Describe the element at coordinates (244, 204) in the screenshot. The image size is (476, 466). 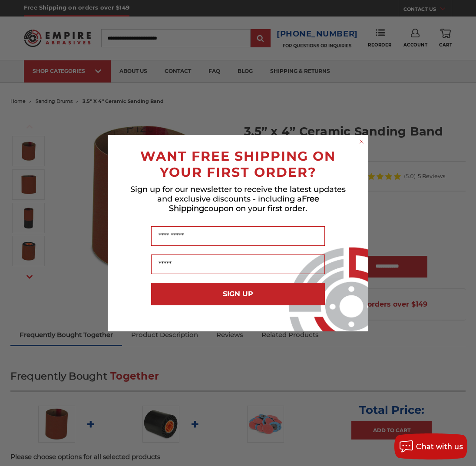
I see `span: Free Shipping` at that location.